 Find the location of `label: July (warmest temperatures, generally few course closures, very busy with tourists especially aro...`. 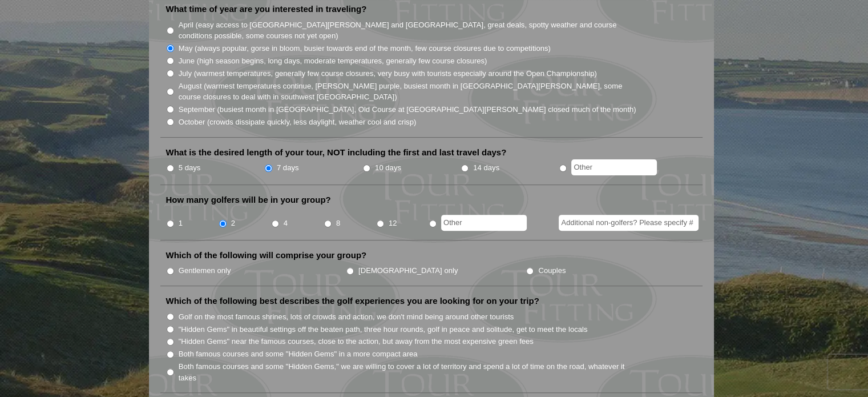

label: July (warmest temperatures, generally few course closures, very busy with tourists especially aro... is located at coordinates (387, 74).